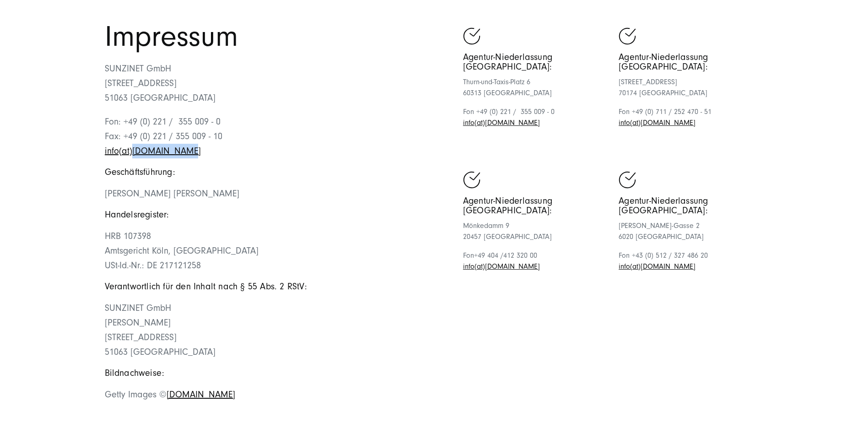  What do you see at coordinates (269, 36) in the screenshot?
I see `h1: Impressum` at bounding box center [269, 36].